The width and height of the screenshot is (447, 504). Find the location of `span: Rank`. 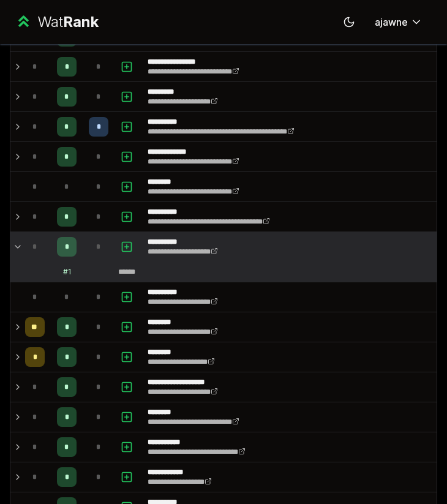

span: Rank is located at coordinates (81, 21).